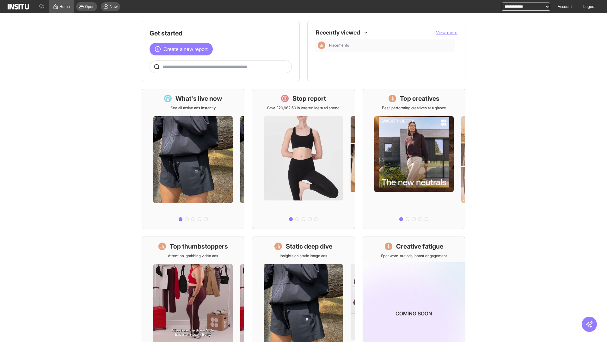  Describe the element at coordinates (181, 49) in the screenshot. I see `button: Create a new report` at that location.